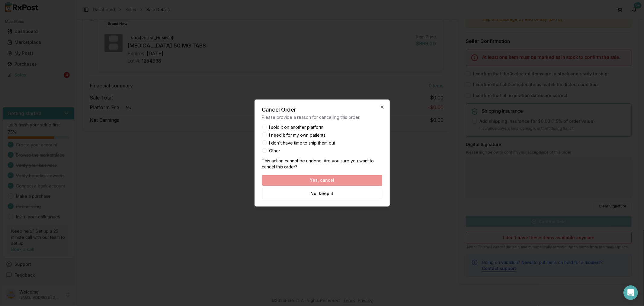  Describe the element at coordinates (296, 127) in the screenshot. I see `label: I sold it on another platform` at that location.